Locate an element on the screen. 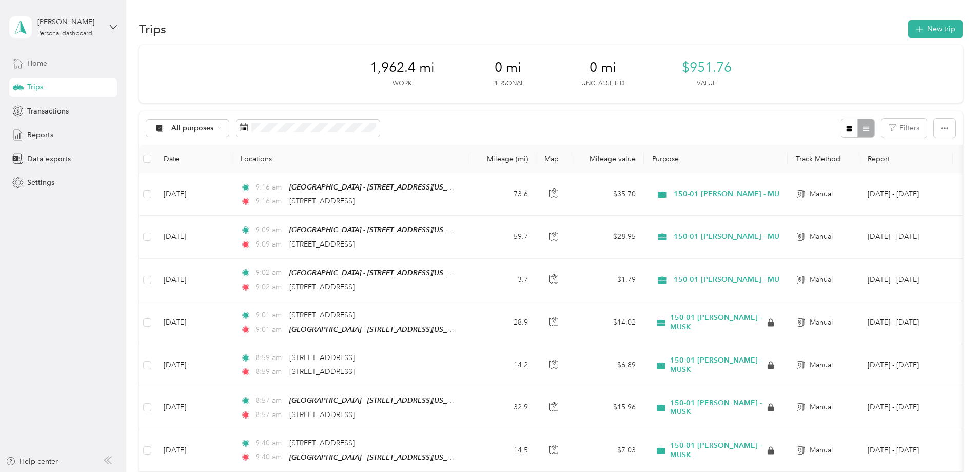  th: Map is located at coordinates (554, 159).